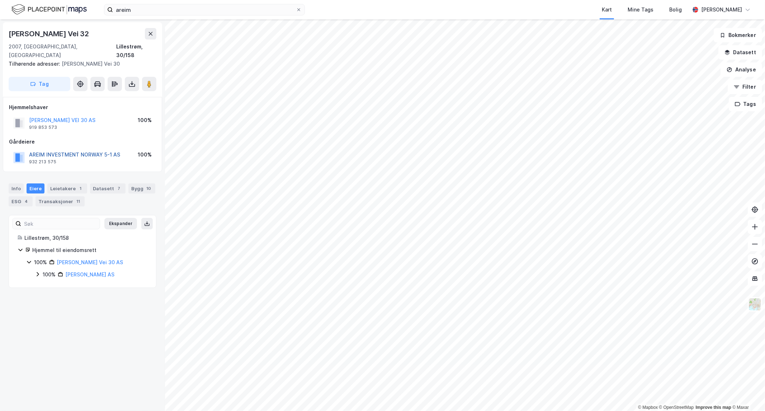 The image size is (765, 411). What do you see at coordinates (20, 201) in the screenshot?
I see `div: ESG` at bounding box center [20, 201].